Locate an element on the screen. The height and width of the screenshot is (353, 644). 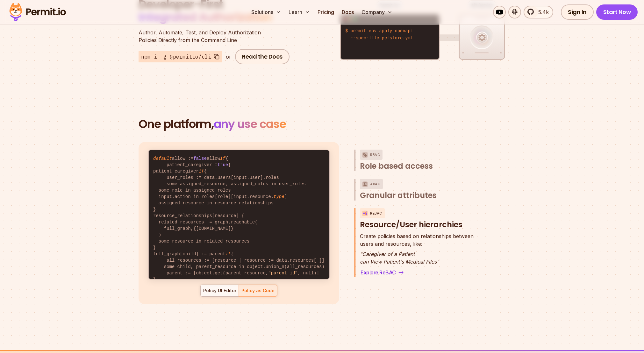
button: ABACGranular attributes is located at coordinates (419, 190).